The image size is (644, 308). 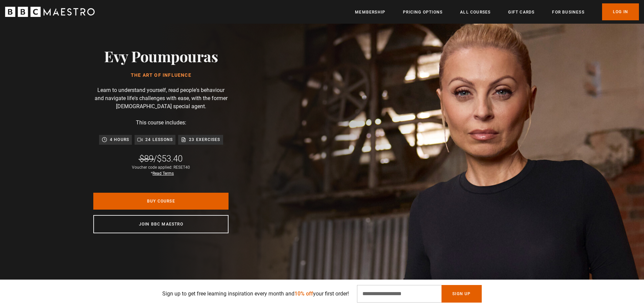 I want to click on a: Read Terms, so click(x=163, y=173).